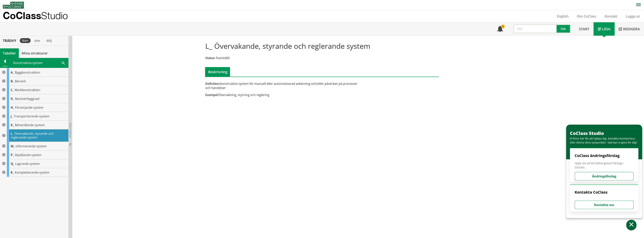  Describe the element at coordinates (604, 155) in the screenshot. I see `h4: CoClass ändringsförslag` at that location.